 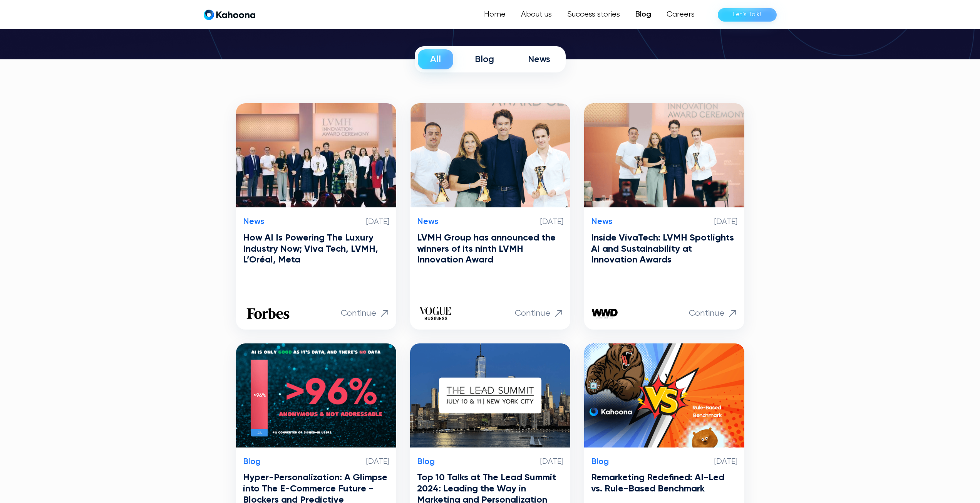 I want to click on h3: Remarketing Redefined: AI-Led vs. Rule-Based Benchmark, so click(x=664, y=483).